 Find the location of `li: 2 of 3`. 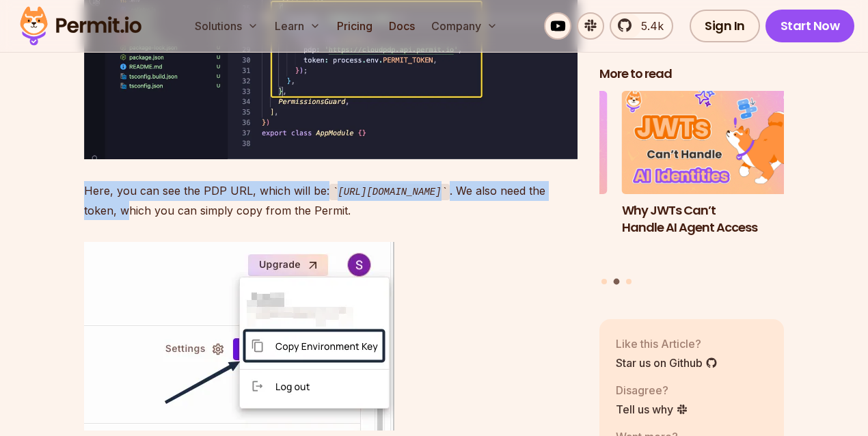

li: 2 of 3 is located at coordinates (715, 180).